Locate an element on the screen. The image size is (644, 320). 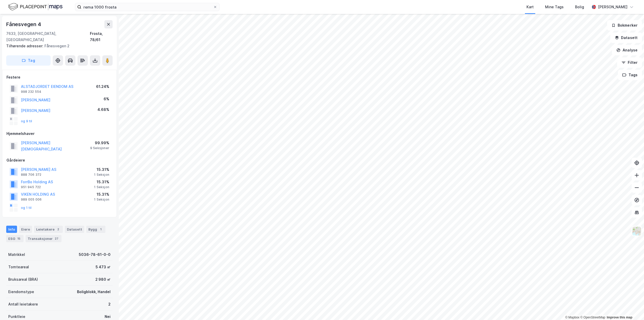
input: Søk på adresse, matrikkel, gårdeiere, leietakere eller personer is located at coordinates (147, 7).